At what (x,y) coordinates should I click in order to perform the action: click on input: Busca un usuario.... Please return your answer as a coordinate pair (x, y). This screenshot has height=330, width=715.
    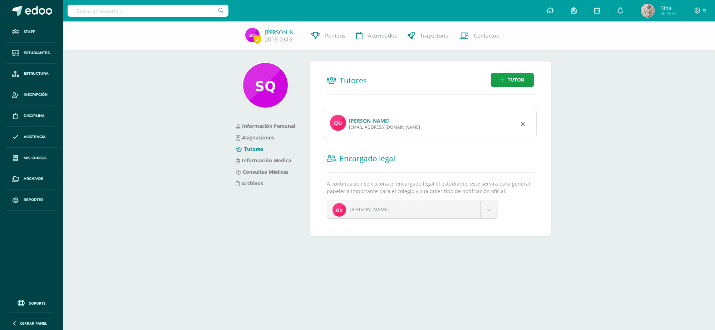
    Looking at the image, I should click on (148, 11).